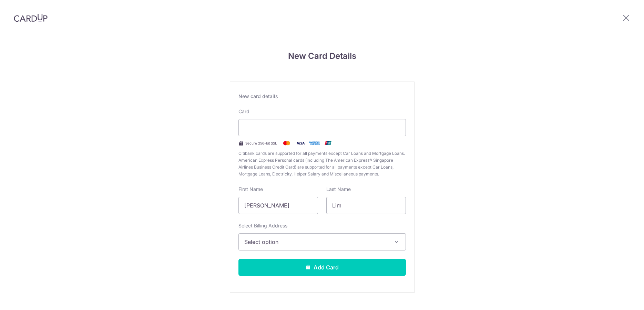 The height and width of the screenshot is (310, 644). Describe the element at coordinates (322, 56) in the screenshot. I see `h4: New Card Details` at that location.